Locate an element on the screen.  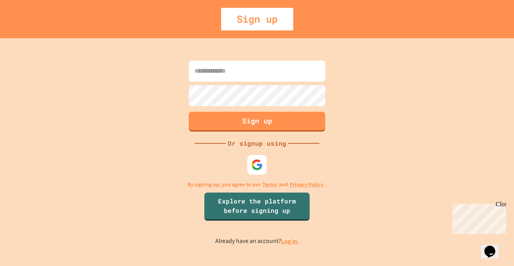
a: Log in. is located at coordinates (290, 241).